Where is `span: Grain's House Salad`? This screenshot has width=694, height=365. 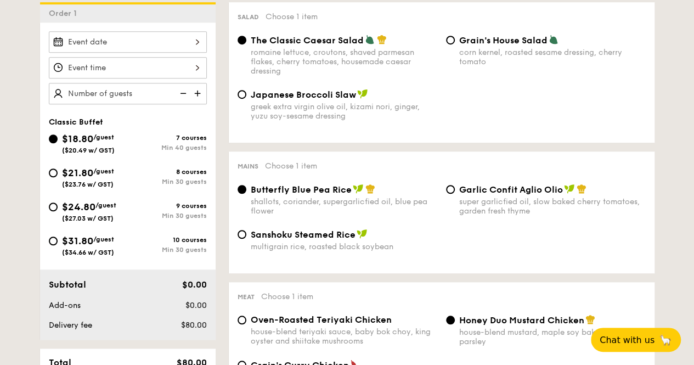 span: Grain's House Salad is located at coordinates (503, 40).